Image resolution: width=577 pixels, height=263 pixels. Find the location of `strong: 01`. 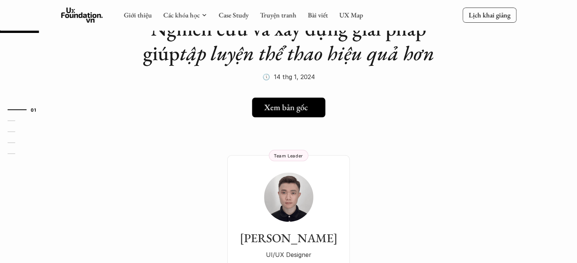

strong: 01 is located at coordinates (33, 110).